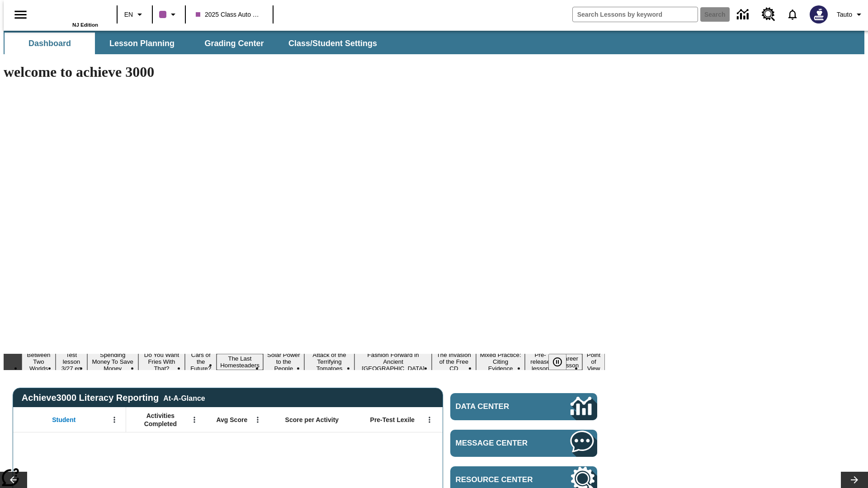 Image resolution: width=868 pixels, height=488 pixels. What do you see at coordinates (142, 43) in the screenshot?
I see `button: Lesson Planning` at bounding box center [142, 43].